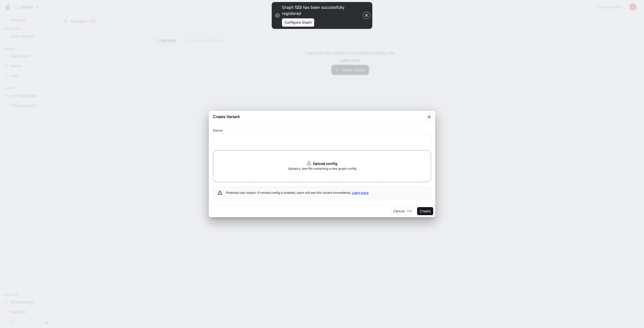 This screenshot has width=644, height=328. What do you see at coordinates (217, 131) in the screenshot?
I see `p: Name` at bounding box center [217, 131].